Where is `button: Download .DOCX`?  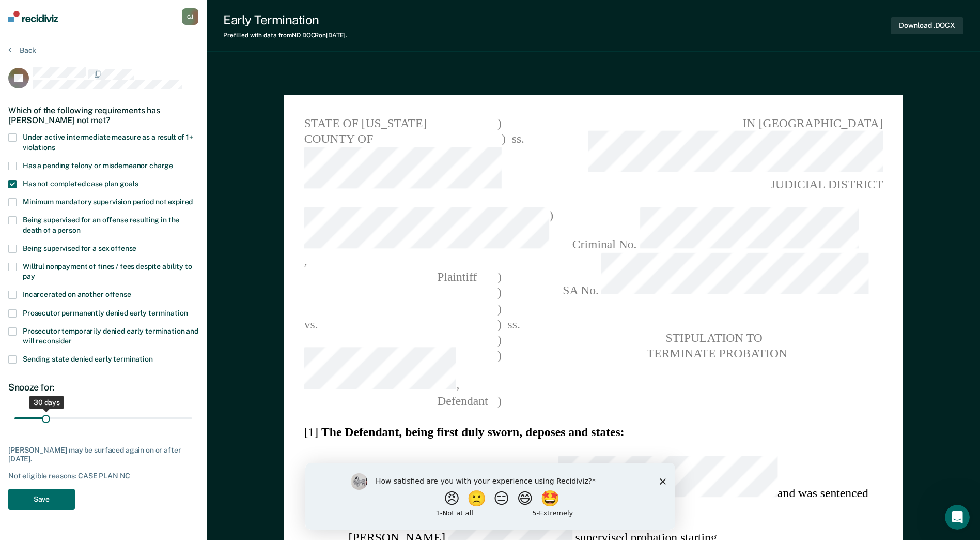
button: Download .DOCX is located at coordinates (927, 25).